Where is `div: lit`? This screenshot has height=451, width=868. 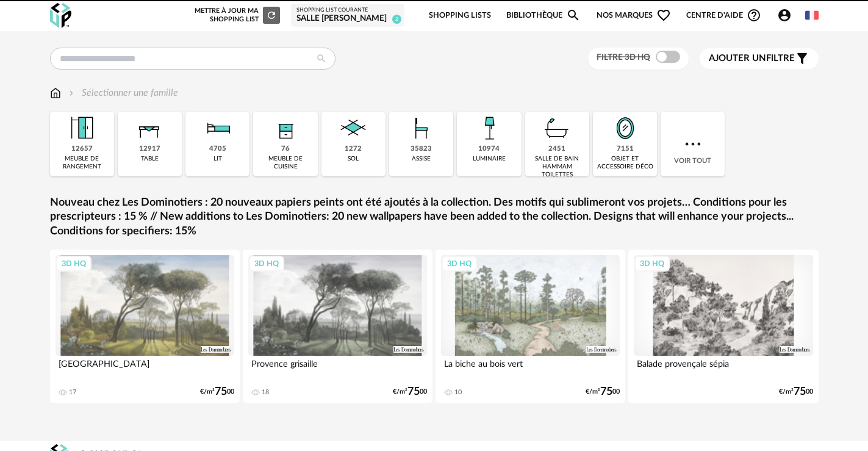 div: lit is located at coordinates (218, 159).